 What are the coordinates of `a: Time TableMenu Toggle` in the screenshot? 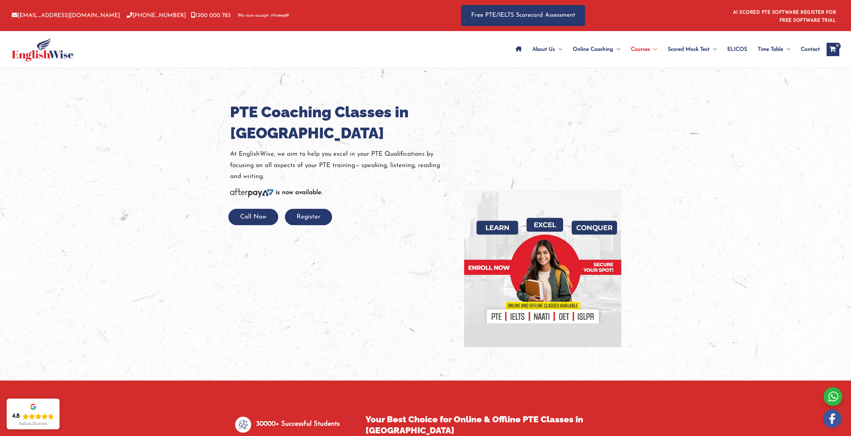 It's located at (774, 49).